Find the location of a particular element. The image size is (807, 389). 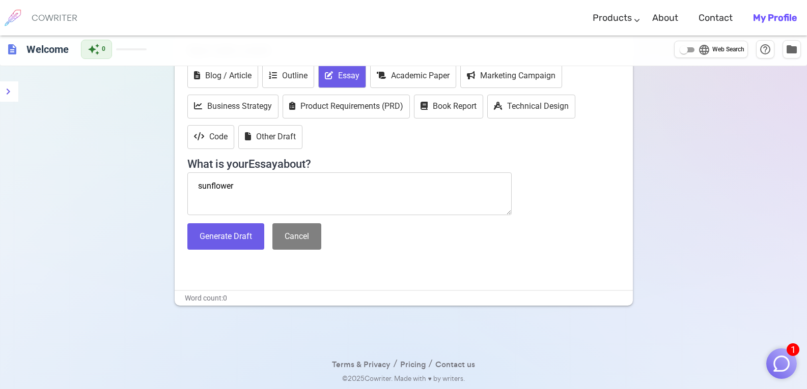

span: folder is located at coordinates (792, 49).